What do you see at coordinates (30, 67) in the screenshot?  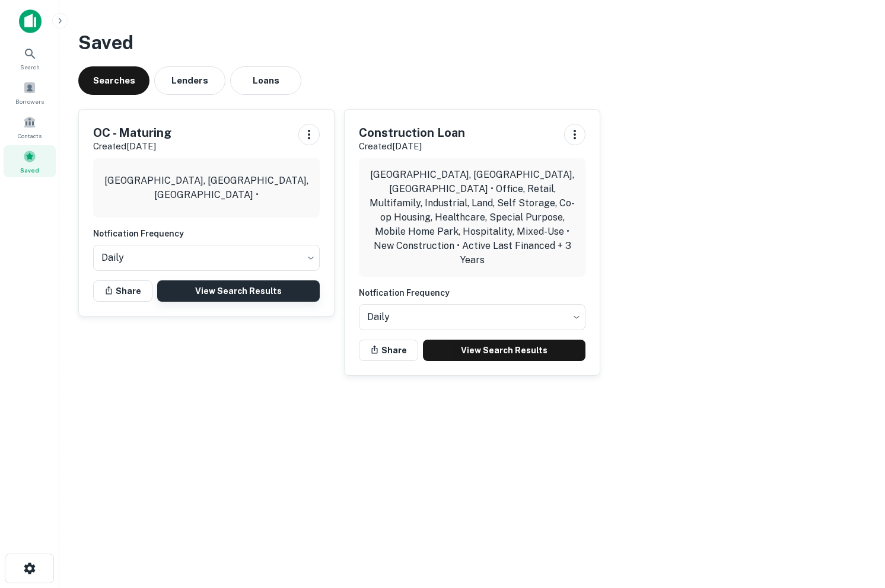 I see `span: Search` at bounding box center [30, 67].